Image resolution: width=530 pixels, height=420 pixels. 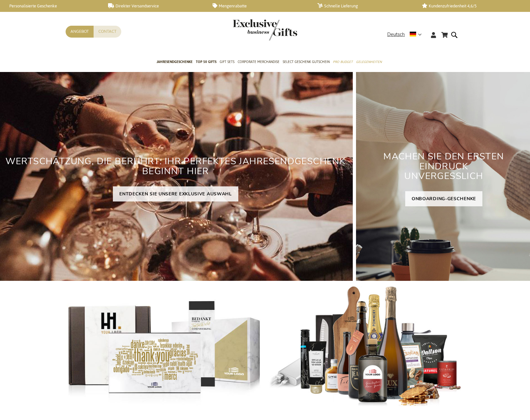 What do you see at coordinates (306, 62) in the screenshot?
I see `span: Select Geschenk Gutschein` at bounding box center [306, 62].